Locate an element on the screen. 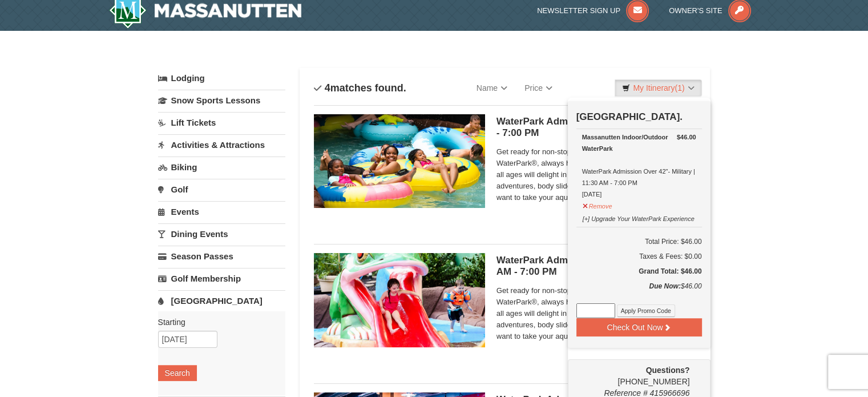 This screenshot has height=397, width=868. a: Snow Sports Lessons is located at coordinates (222, 100).